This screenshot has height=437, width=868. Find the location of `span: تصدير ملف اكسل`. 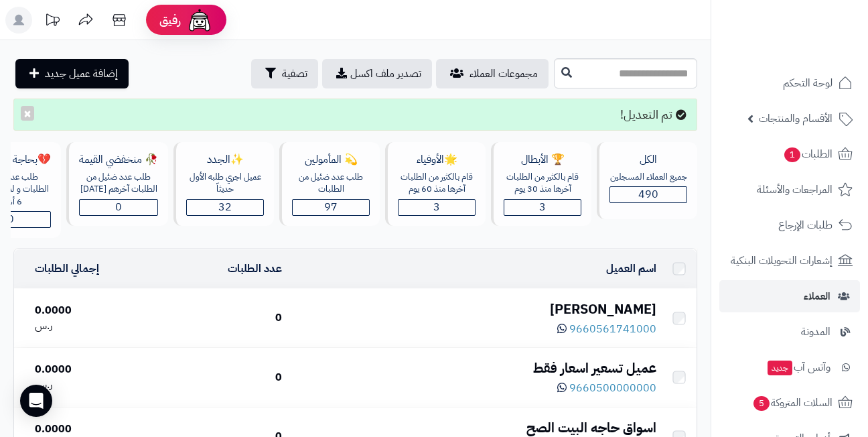

span: تصدير ملف اكسل is located at coordinates (386, 73).